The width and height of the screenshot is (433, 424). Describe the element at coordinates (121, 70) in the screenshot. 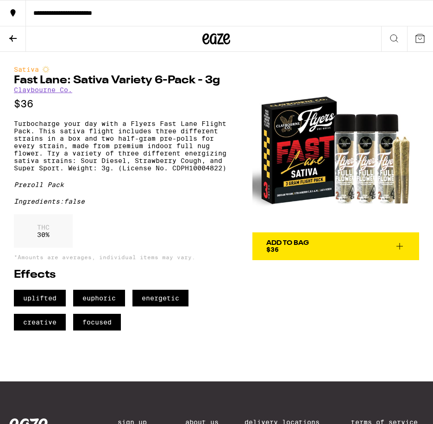

I see `div: Sativa` at that location.